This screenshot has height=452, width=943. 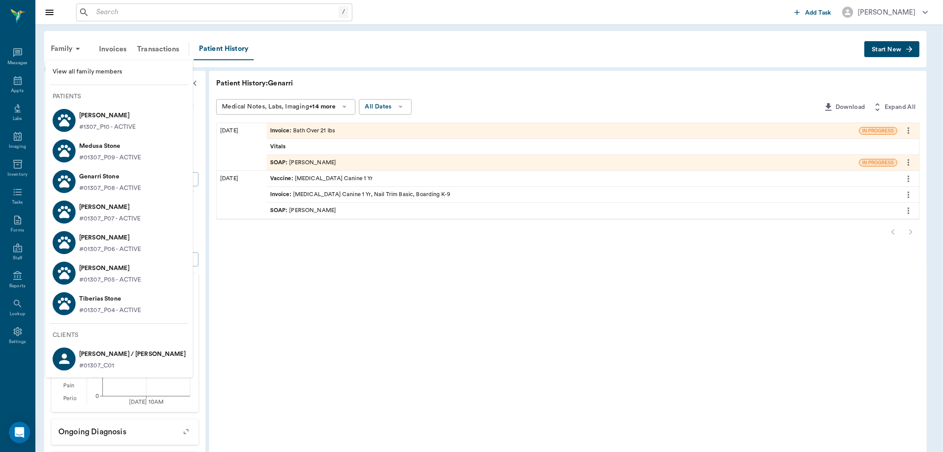 I want to click on p: Clients, so click(x=123, y=335).